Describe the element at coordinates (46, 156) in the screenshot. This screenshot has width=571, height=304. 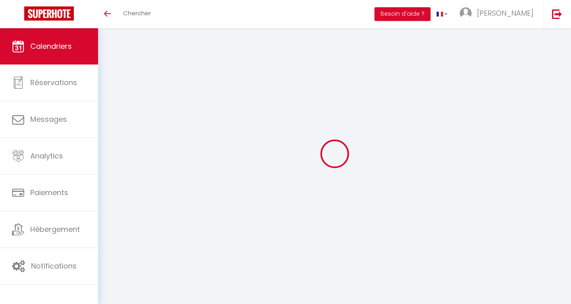
I see `span: Analytics` at that location.